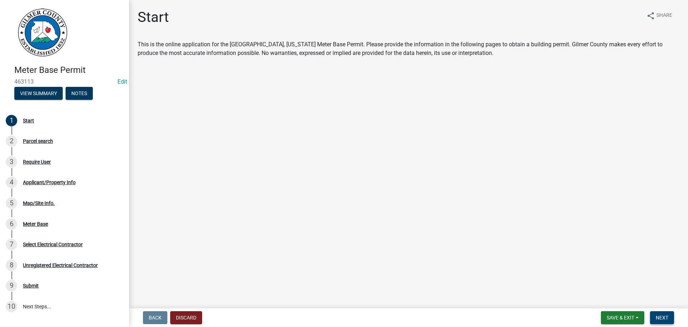 The height and width of the screenshot is (327, 688). I want to click on wm-modal-confirm: Edit Application Number, so click(122, 81).